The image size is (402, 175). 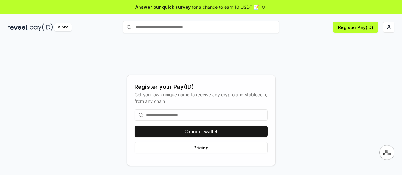 I want to click on span: Answer our quick survey, so click(x=163, y=7).